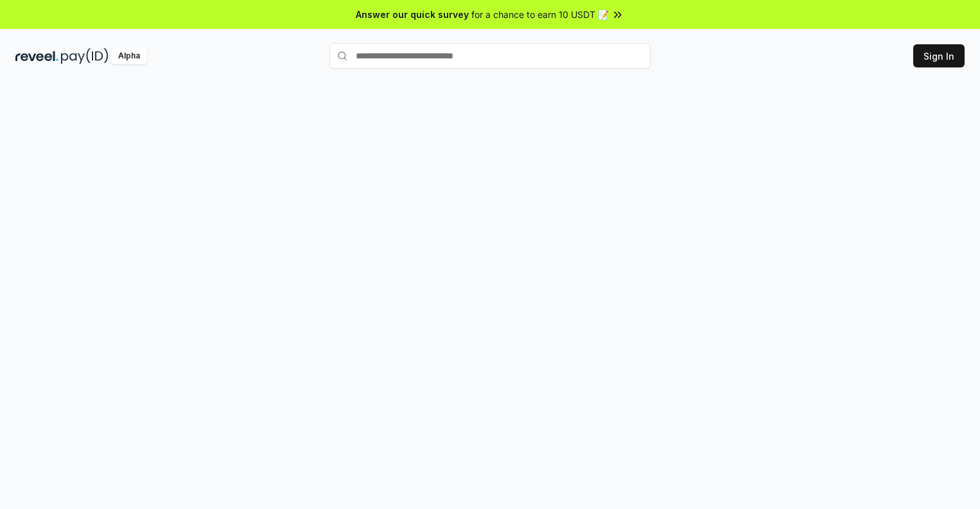  What do you see at coordinates (37, 56) in the screenshot?
I see `img: reveel_dark` at bounding box center [37, 56].